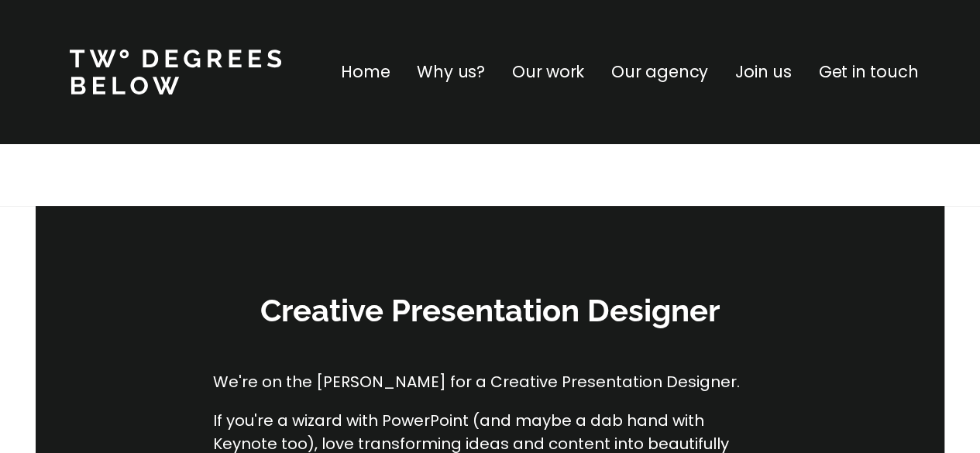 Image resolution: width=980 pixels, height=453 pixels. I want to click on p: Get in touch, so click(868, 72).